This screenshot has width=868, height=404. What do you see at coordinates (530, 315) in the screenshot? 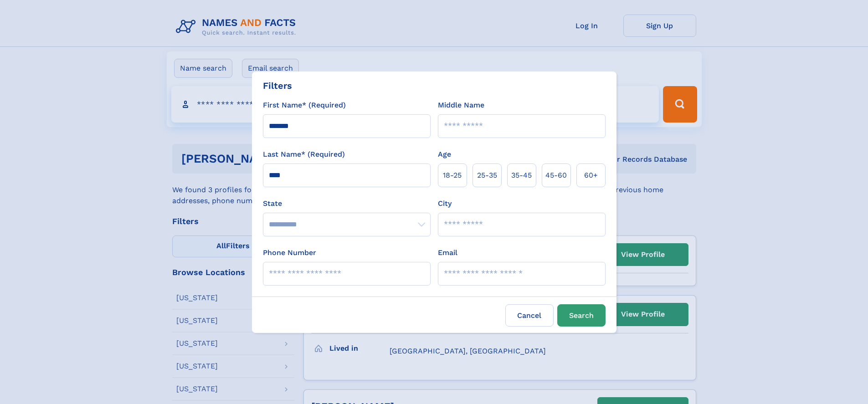
I see `label: Cancel` at bounding box center [530, 315].